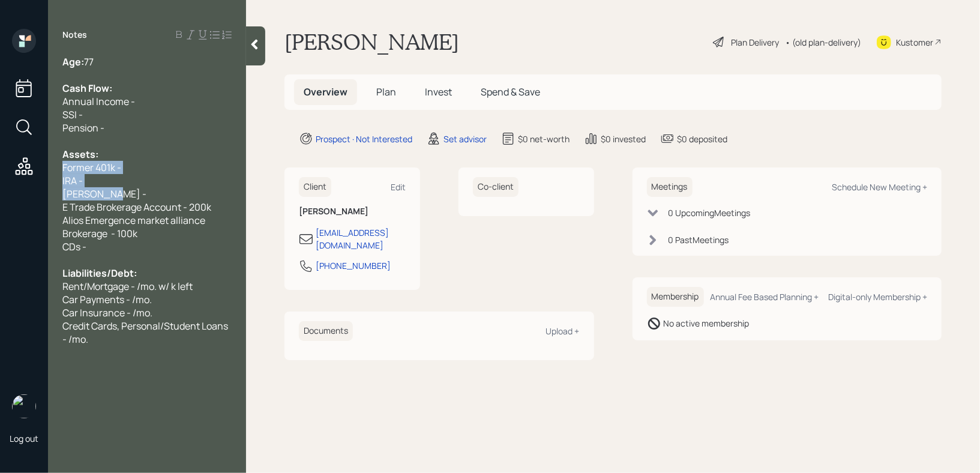 Image resolution: width=980 pixels, height=473 pixels. I want to click on span: Age:, so click(73, 61).